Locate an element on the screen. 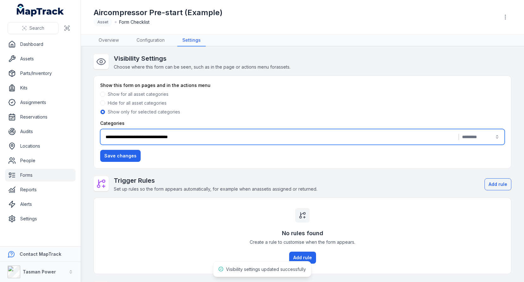  label: Show this form on pages and in the actions menu is located at coordinates (155, 85).